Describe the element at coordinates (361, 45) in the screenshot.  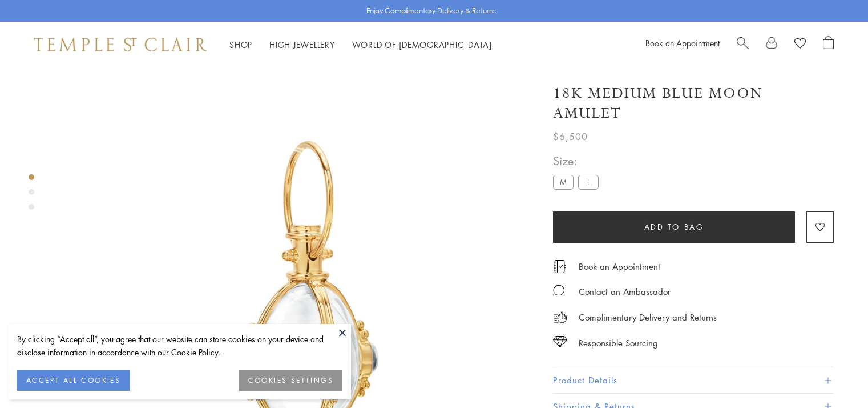
I see `nav: Main navigation` at that location.